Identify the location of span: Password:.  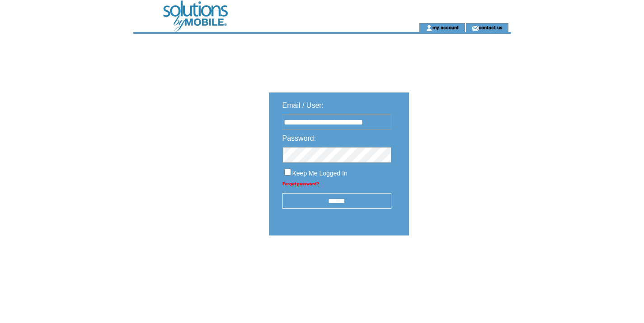
(299, 139).